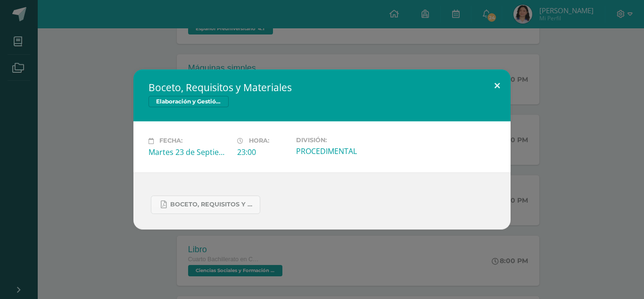 Image resolution: width=644 pixels, height=299 pixels. What do you see at coordinates (337, 151) in the screenshot?
I see `div: PROCEDIMENTAL` at bounding box center [337, 151].